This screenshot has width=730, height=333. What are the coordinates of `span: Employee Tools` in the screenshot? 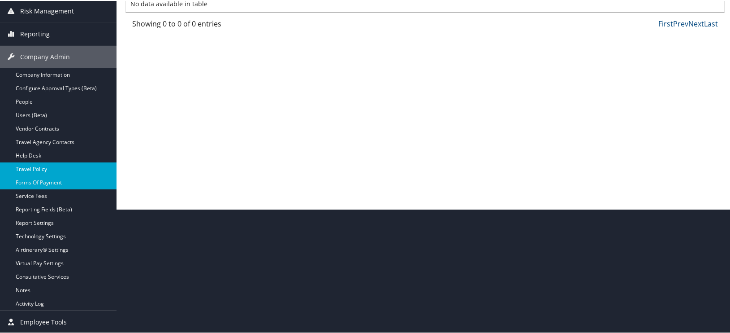 It's located at (43, 321).